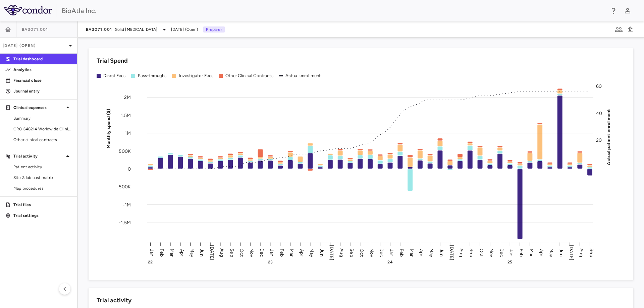 Image resolution: width=644 pixels, height=308 pixels. Describe the element at coordinates (152, 76) in the screenshot. I see `div: Pass-throughs` at that location.